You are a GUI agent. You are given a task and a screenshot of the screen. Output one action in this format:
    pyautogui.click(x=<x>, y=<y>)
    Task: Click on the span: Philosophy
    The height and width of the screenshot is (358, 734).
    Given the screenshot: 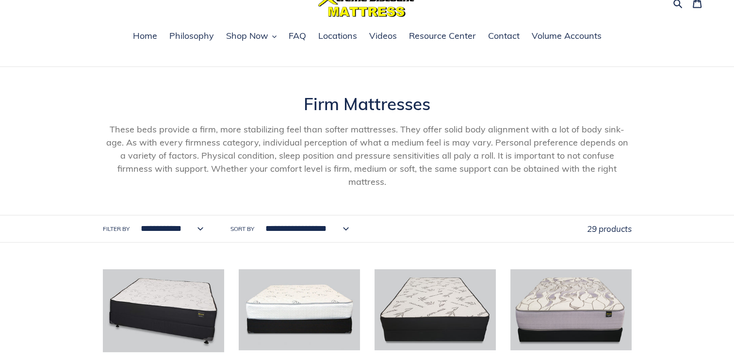 What is the action you would take?
    pyautogui.click(x=192, y=36)
    